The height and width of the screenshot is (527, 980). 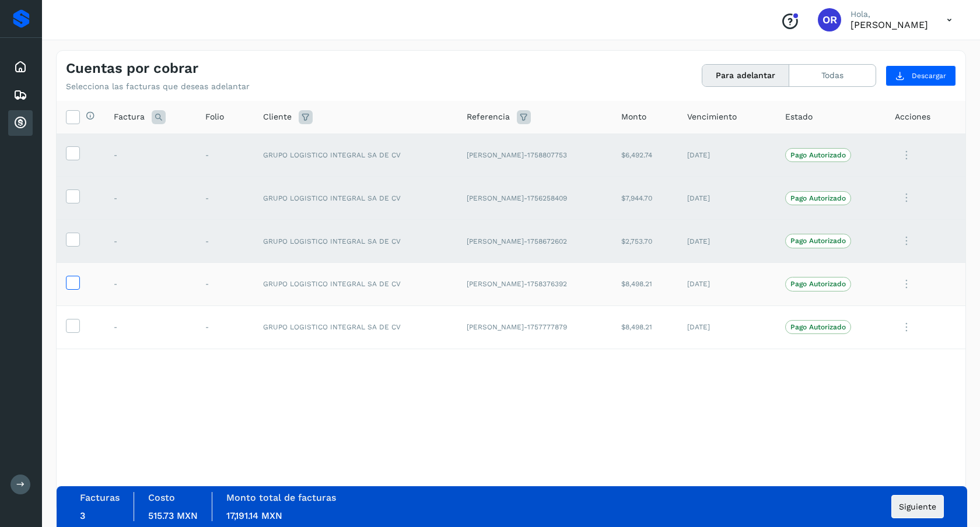 I want to click on td: $2,753.70, so click(x=645, y=241).